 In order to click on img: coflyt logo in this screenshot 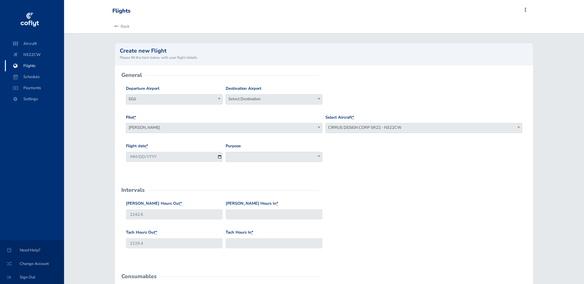, I will do `click(30, 20)`.